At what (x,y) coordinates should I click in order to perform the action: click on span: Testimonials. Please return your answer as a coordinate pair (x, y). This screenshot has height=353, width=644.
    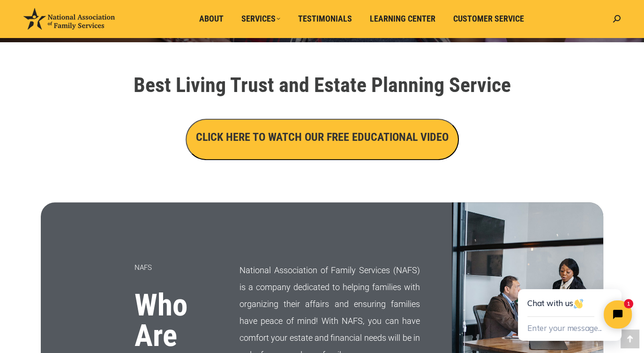
    Looking at the image, I should click on (325, 19).